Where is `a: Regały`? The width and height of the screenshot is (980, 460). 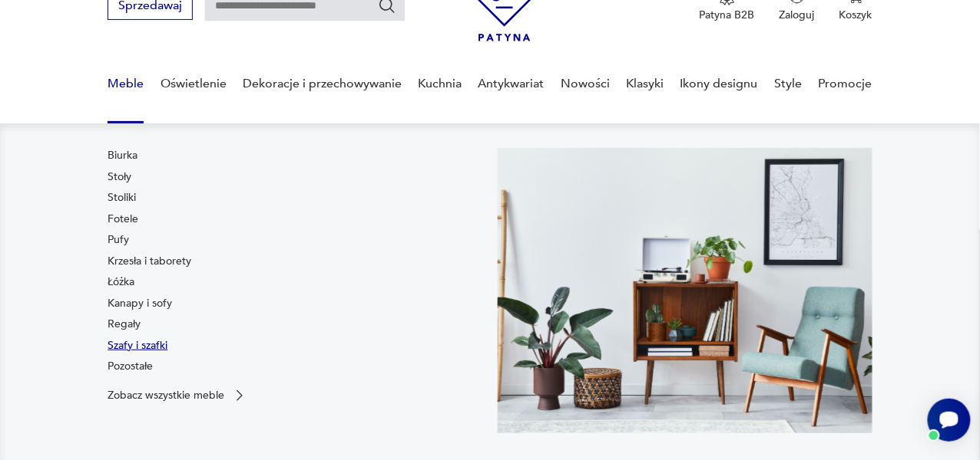 a: Regały is located at coordinates (123, 324).